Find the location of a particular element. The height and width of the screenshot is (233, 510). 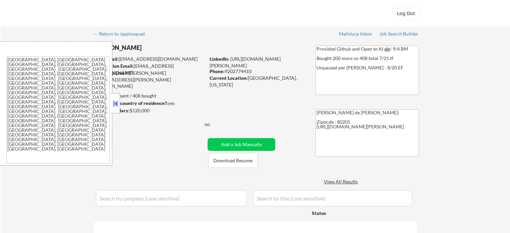

div: Job Search Builder is located at coordinates (399, 34).